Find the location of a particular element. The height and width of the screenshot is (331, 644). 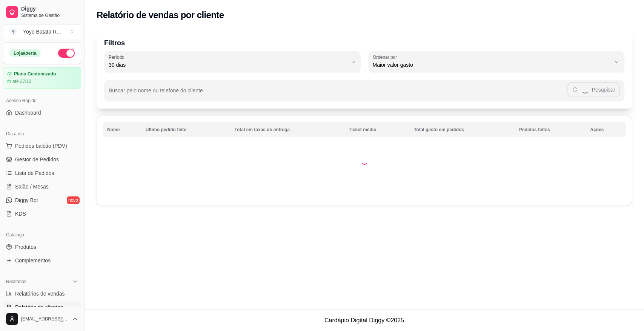

span: Y is located at coordinates (13, 32).